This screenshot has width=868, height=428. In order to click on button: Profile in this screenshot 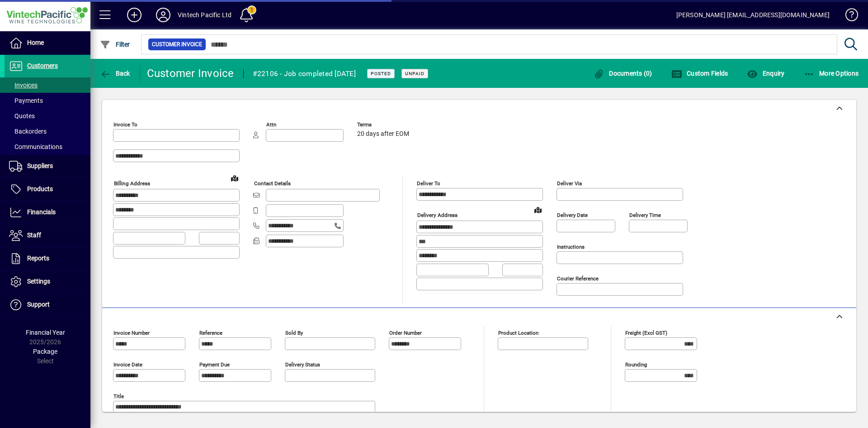, I will do `click(163, 15)`.